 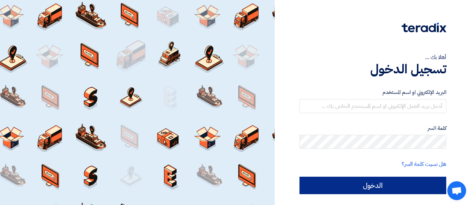 I want to click on label: البريد الإلكتروني او اسم المستخدم, so click(x=373, y=92).